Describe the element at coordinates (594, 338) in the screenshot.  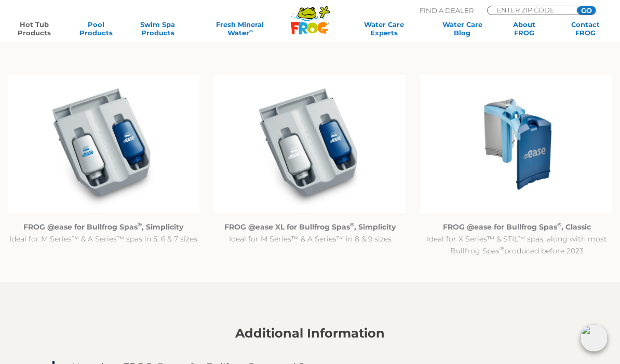
I see `img: openIcon` at that location.